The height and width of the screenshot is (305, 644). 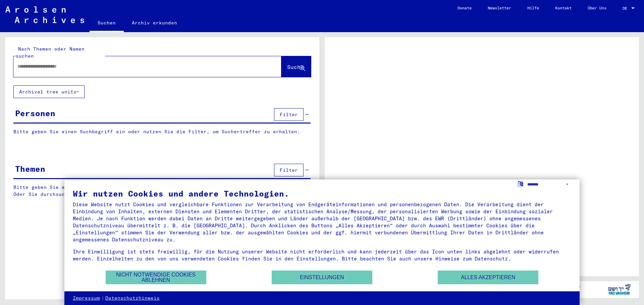 What do you see at coordinates (322, 194) in the screenshot?
I see `div: Wir nutzen Cookies und andere Technologien.` at bounding box center [322, 194].